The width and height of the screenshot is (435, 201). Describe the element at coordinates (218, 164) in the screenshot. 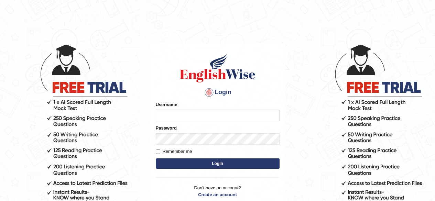

I see `button: Login` at that location.